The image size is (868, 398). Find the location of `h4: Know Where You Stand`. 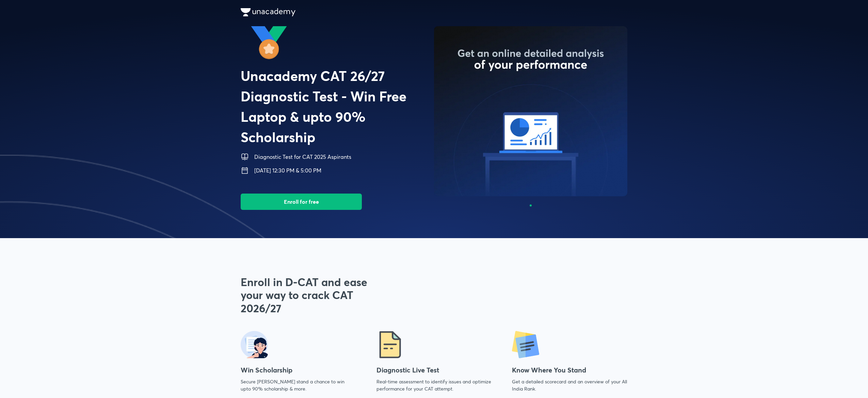

h4: Know Where You Stand is located at coordinates (570, 370).